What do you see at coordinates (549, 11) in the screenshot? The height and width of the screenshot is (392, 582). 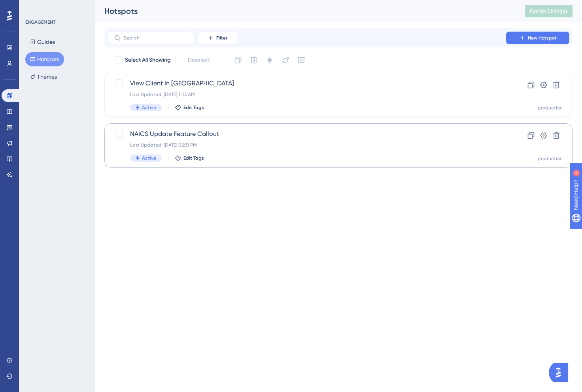 I see `span: Publish Changes` at bounding box center [549, 11].